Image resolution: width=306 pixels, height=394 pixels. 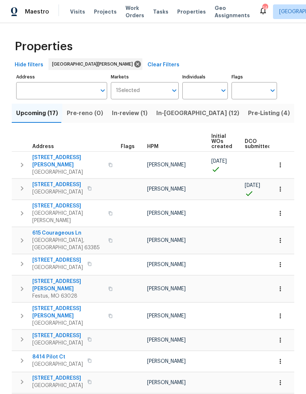 What do you see at coordinates (163, 65) in the screenshot?
I see `button: Clear Filters` at bounding box center [163, 65].